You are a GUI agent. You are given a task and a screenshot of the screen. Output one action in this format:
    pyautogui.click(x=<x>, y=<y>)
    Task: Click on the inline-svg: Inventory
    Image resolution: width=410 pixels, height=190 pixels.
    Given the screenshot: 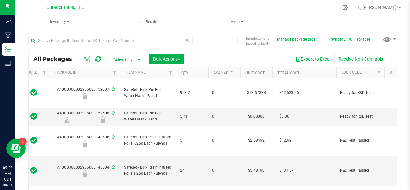 What is the action you would take?
    pyautogui.click(x=8, y=49)
    